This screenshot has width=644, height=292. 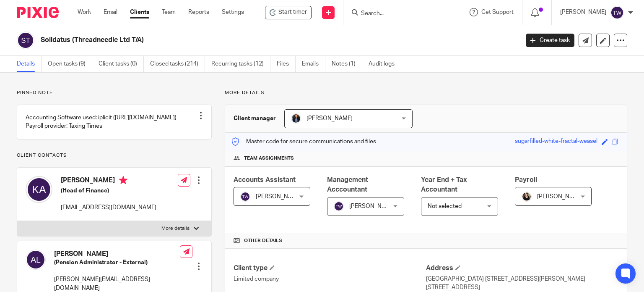 What do you see at coordinates (263, 241) in the screenshot?
I see `span: Other details` at bounding box center [263, 241].